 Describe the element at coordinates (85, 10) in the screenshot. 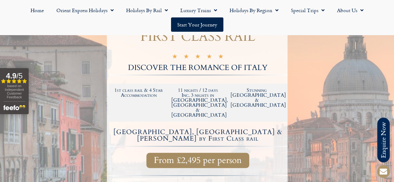

I see `a: Orient Express Holidays` at that location.